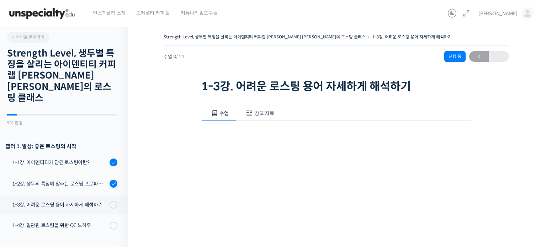 Image resolution: width=541 pixels, height=247 pixels. What do you see at coordinates (60, 225) in the screenshot?
I see `div: 1-4강. 일관된 로스팅을 위한 QC 노하우` at bounding box center [60, 225].